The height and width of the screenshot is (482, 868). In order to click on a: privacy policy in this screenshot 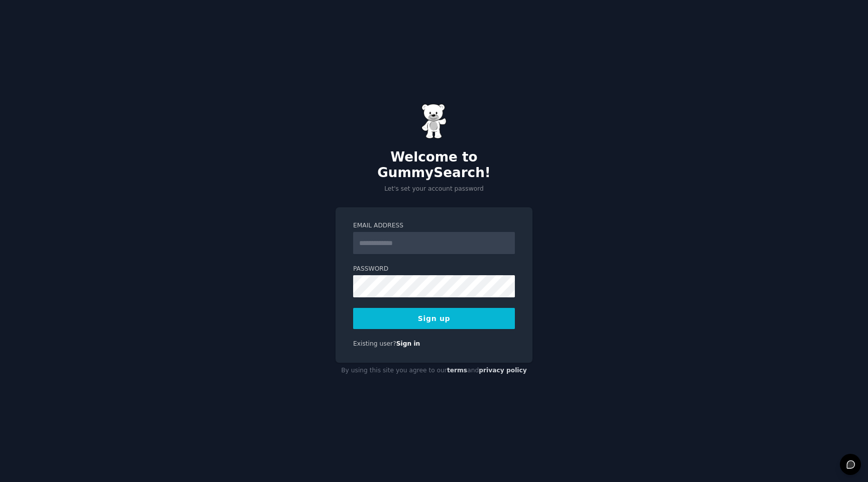, I will do `click(503, 370)`.